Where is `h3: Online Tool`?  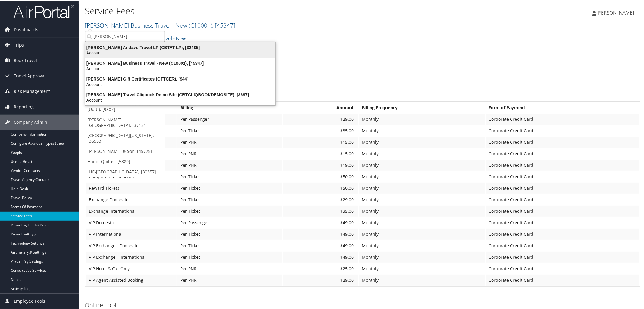
h3: Online Tool is located at coordinates (363, 304).